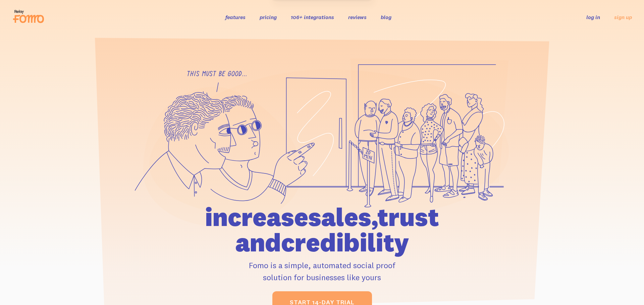 The width and height of the screenshot is (644, 305). Describe the element at coordinates (322, 271) in the screenshot. I see `p: Fomo is a simple, automated social proof solution for businesses like yours` at that location.